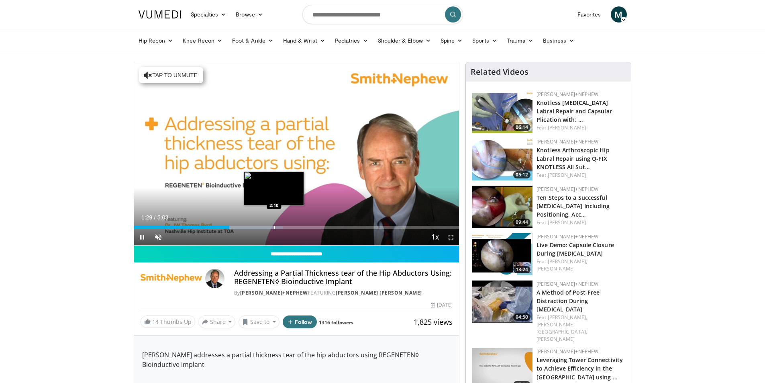 This screenshot has height=383, width=765. Describe the element at coordinates (502, 254) in the screenshot. I see `img: 446fef76-ed94-4549-b095-44d2292a79d8.150x105_q85_crop-smart_upscale.jpg` at that location.